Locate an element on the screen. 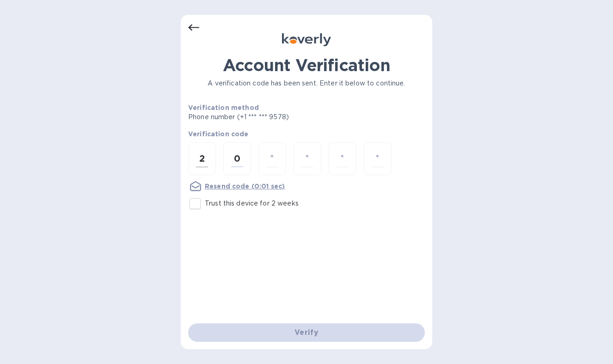  p: A verification code has been sent. Enter it below to continue. is located at coordinates (306, 83).